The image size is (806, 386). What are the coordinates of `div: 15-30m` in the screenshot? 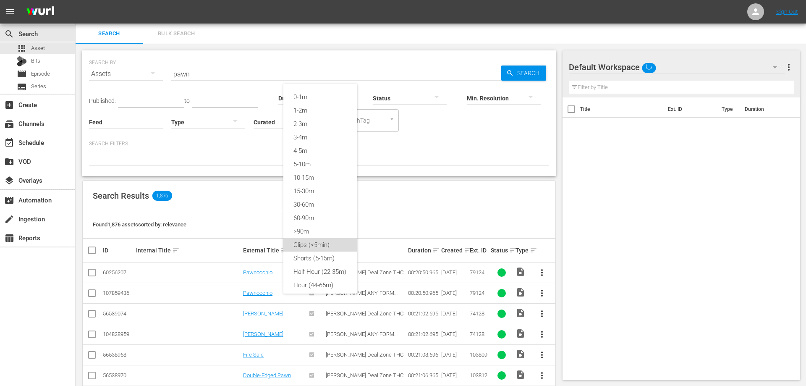 It's located at (320, 191).